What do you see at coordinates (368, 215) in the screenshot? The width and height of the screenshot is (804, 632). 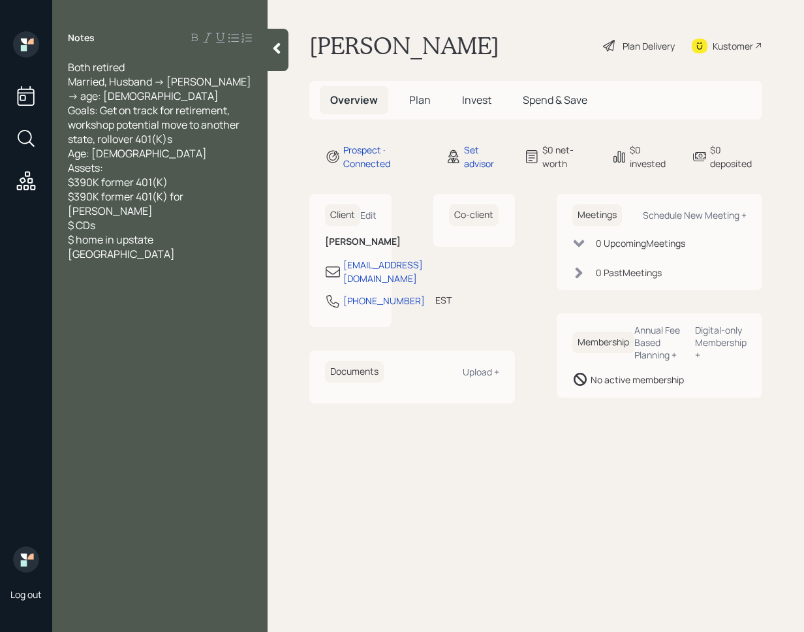 I see `div: Edit` at bounding box center [368, 215].